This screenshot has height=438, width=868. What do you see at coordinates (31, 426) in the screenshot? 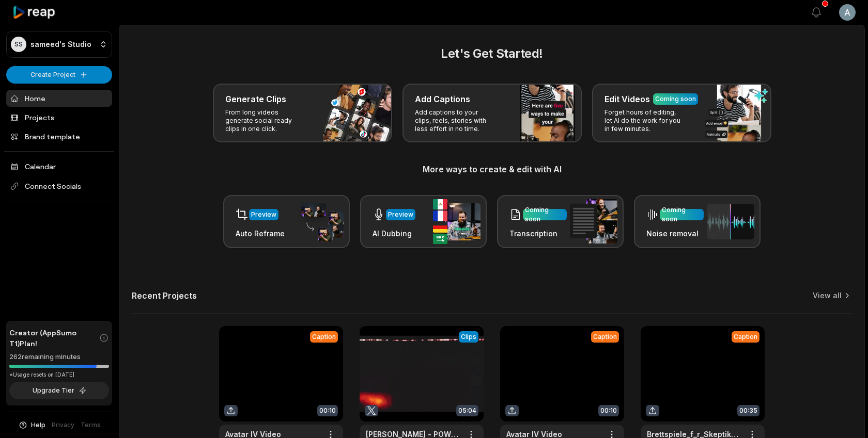
I see `button: Help` at bounding box center [31, 426].